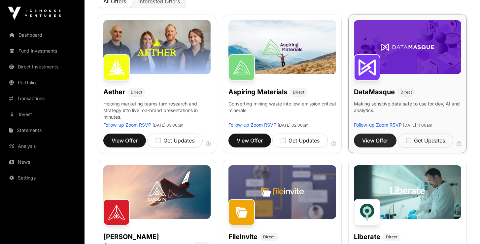  I want to click on img: File-Invite-Banner.jpg, so click(282, 192).